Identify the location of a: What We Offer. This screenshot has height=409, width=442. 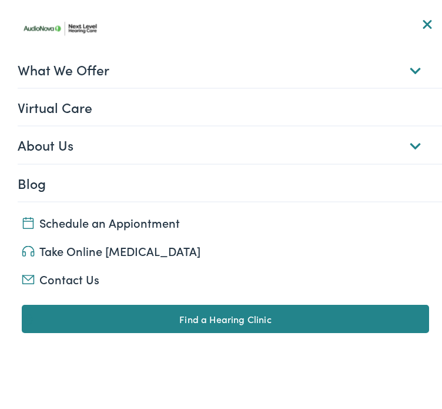
(229, 65).